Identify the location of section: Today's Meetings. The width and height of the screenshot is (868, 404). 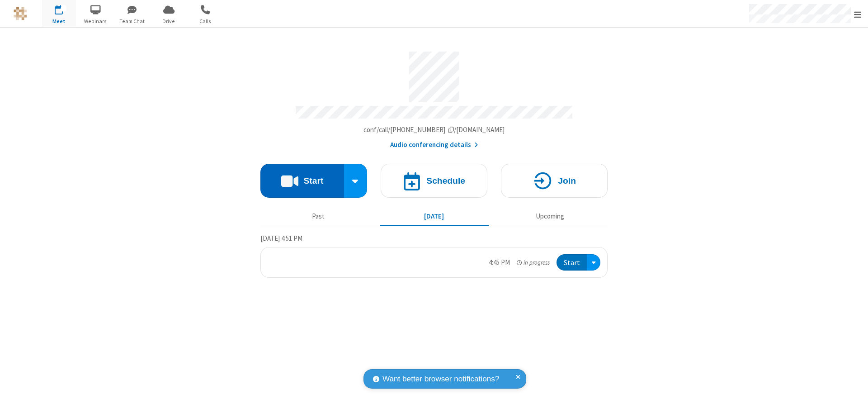
(434, 256).